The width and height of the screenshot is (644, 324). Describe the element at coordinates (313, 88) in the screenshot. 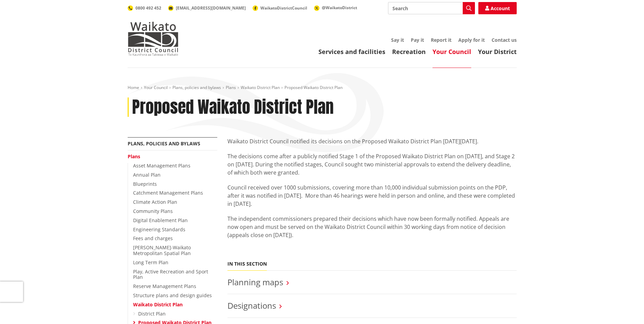

I see `span: Proposed Waikato District Plan` at that location.